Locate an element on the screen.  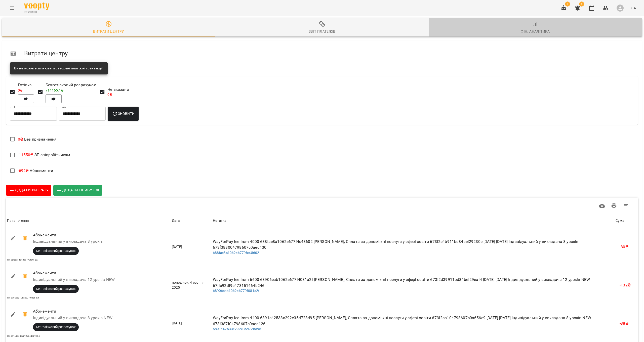
button: Menu is located at coordinates (12, 8).